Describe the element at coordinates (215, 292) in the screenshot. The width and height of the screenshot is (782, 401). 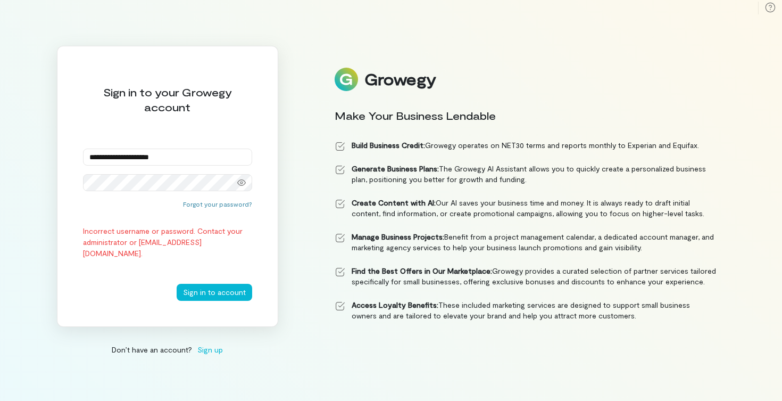
I see `button: Sign in to account` at that location.